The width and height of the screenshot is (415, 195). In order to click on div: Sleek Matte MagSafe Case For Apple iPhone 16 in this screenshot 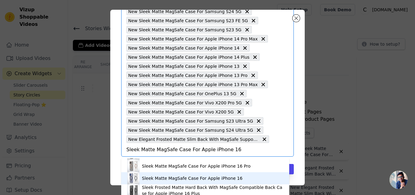, I will do `click(192, 178)`.